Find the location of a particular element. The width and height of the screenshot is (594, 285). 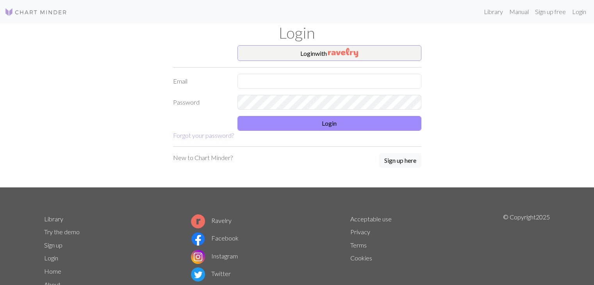

a: Manual is located at coordinates (519, 12).